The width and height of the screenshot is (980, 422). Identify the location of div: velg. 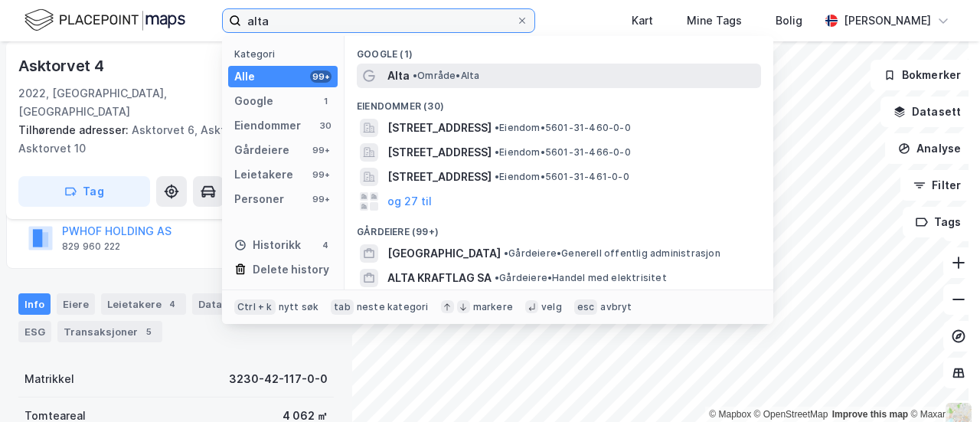
(551, 308).